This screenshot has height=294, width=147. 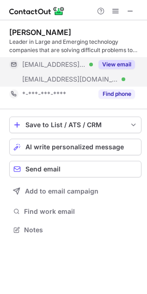 What do you see at coordinates (81, 230) in the screenshot?
I see `span: Notes` at bounding box center [81, 230].